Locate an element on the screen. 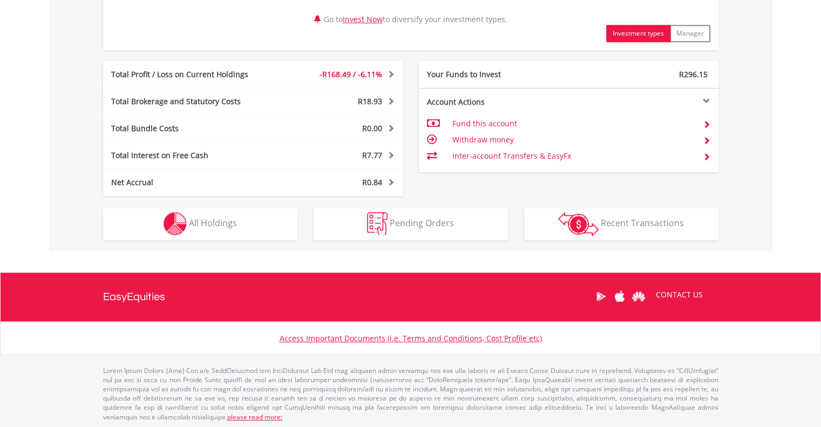 This screenshot has height=427, width=821. div: Account Actions is located at coordinates (494, 102).